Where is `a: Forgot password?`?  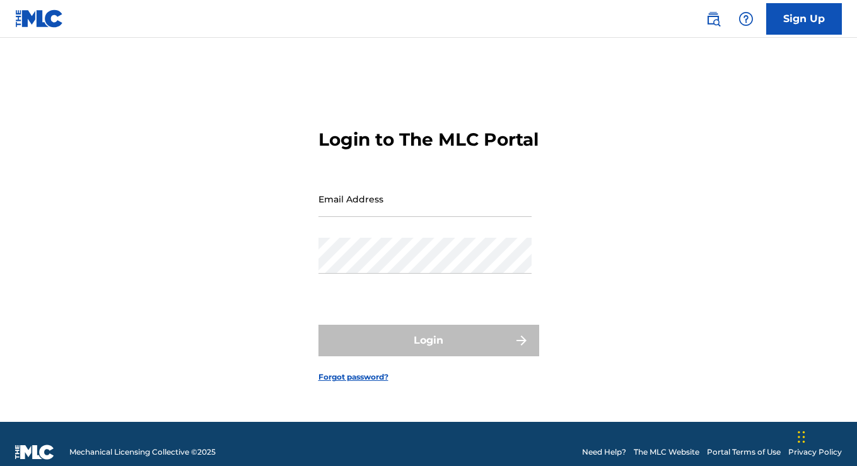
a: Forgot password? is located at coordinates (353, 377).